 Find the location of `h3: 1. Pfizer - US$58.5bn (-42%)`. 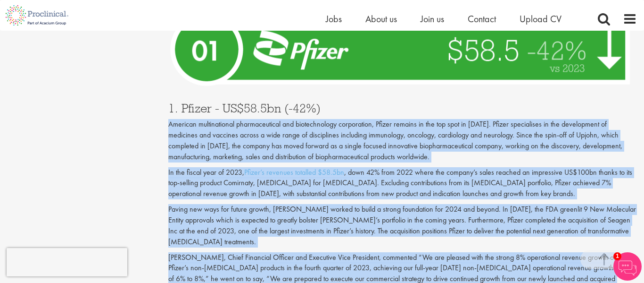

h3: 1. Pfizer - US$58.5bn (-42%) is located at coordinates (403, 108).